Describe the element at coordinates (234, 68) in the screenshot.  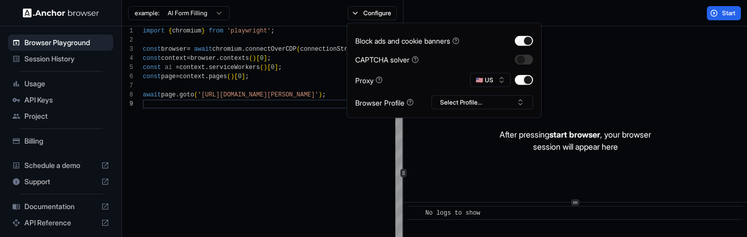
I see `span: serviceWorkers` at that location.